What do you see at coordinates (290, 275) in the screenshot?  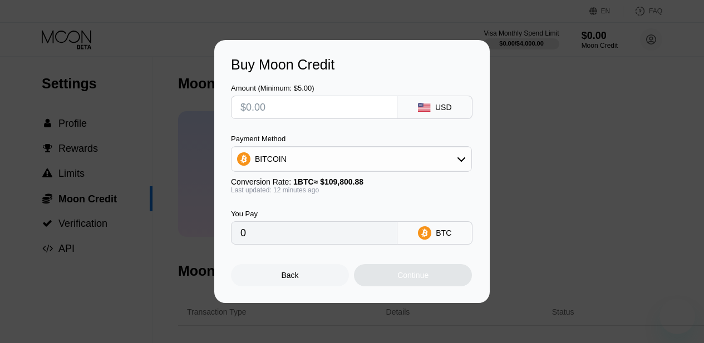 I see `div: Back` at bounding box center [290, 275].